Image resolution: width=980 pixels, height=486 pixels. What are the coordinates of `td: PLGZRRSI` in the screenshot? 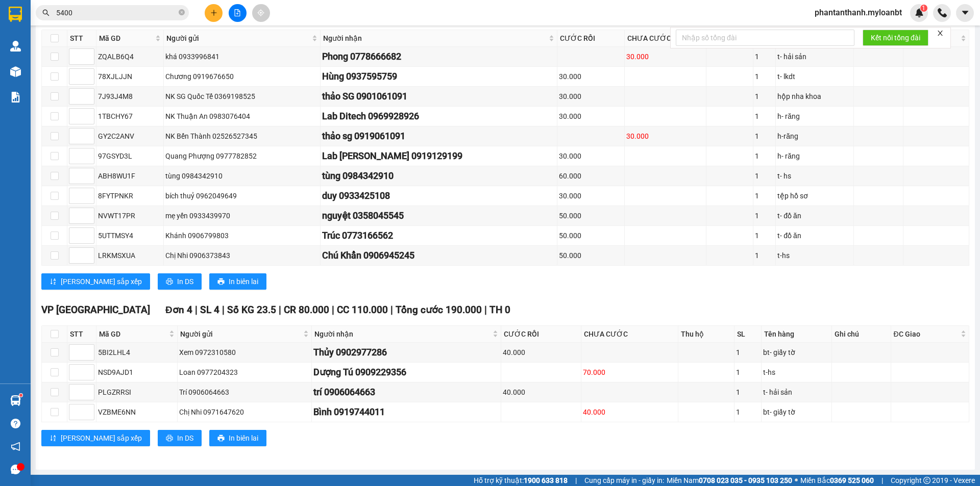 It's located at (137, 392).